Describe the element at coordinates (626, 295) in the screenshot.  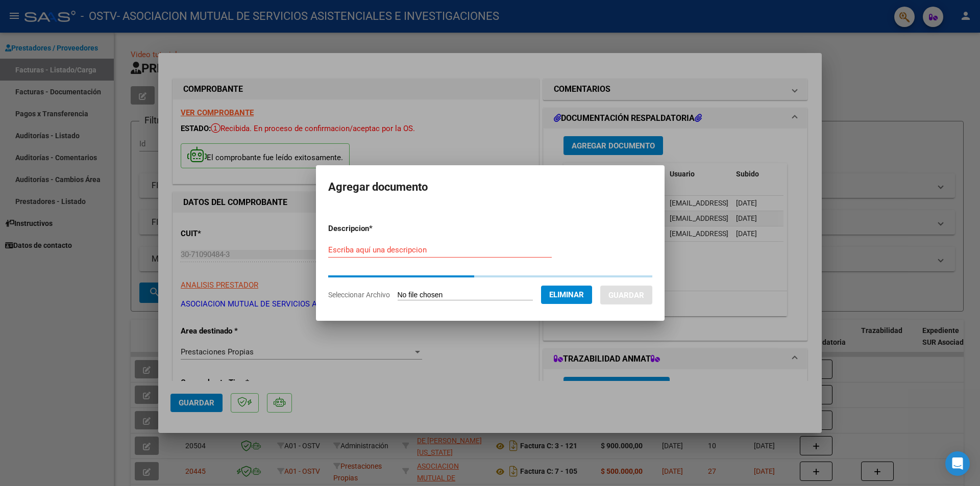
I see `span: Guardar` at that location.